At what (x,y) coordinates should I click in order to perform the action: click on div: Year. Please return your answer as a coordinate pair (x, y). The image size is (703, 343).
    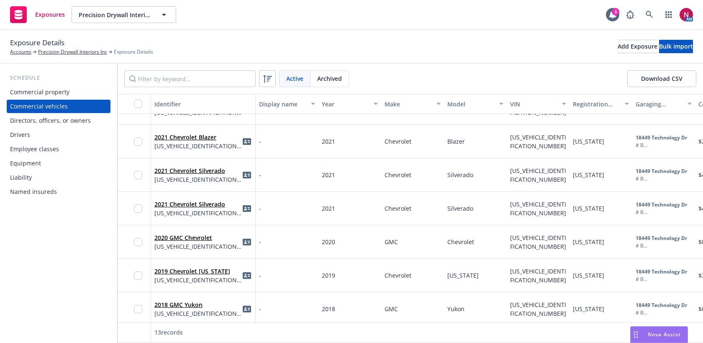
    Looking at the image, I should click on (345, 104).